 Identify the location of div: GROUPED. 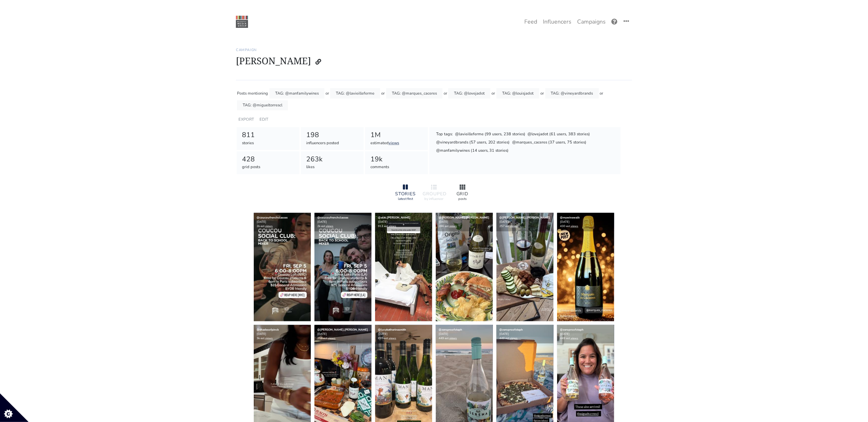
(434, 194).